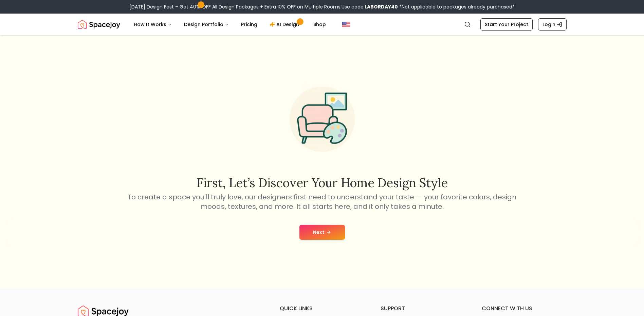 This screenshot has height=316, width=644. Describe the element at coordinates (370, 7) in the screenshot. I see `span: Use code:` at that location.